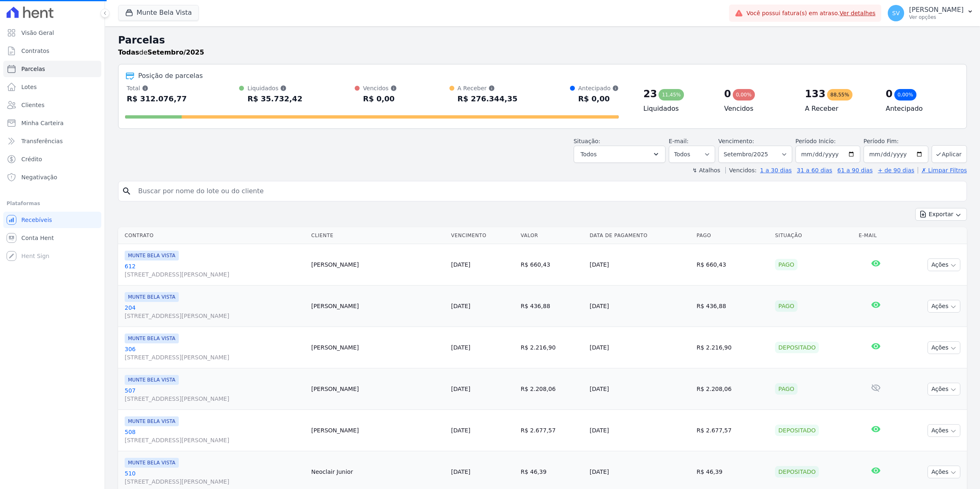 The height and width of the screenshot is (489, 980). I want to click on a: Transferências, so click(52, 141).